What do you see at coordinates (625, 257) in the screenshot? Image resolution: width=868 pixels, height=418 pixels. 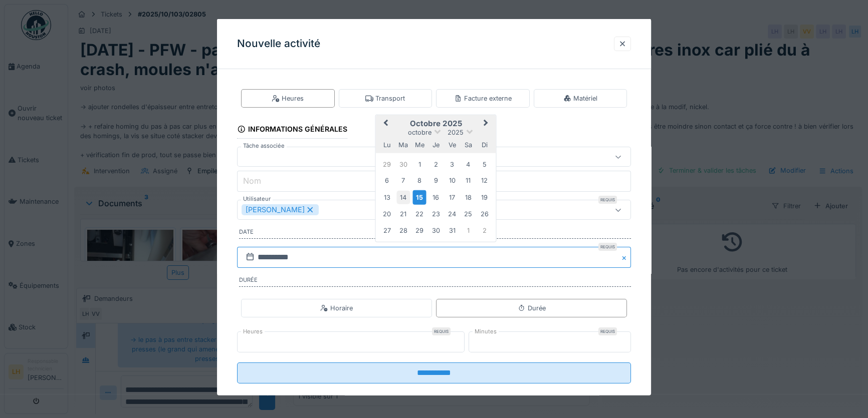 I see `button: Close` at bounding box center [625, 257].